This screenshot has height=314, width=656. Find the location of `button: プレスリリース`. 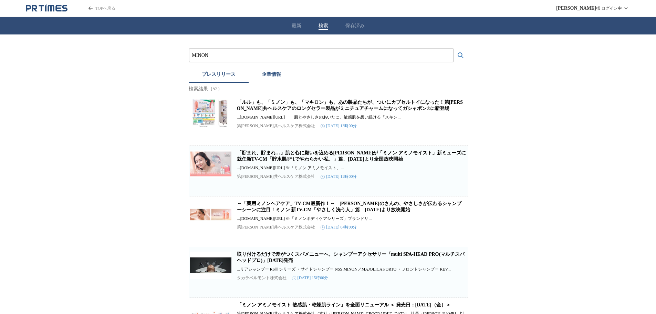

button: プレスリリース is located at coordinates (219, 75).